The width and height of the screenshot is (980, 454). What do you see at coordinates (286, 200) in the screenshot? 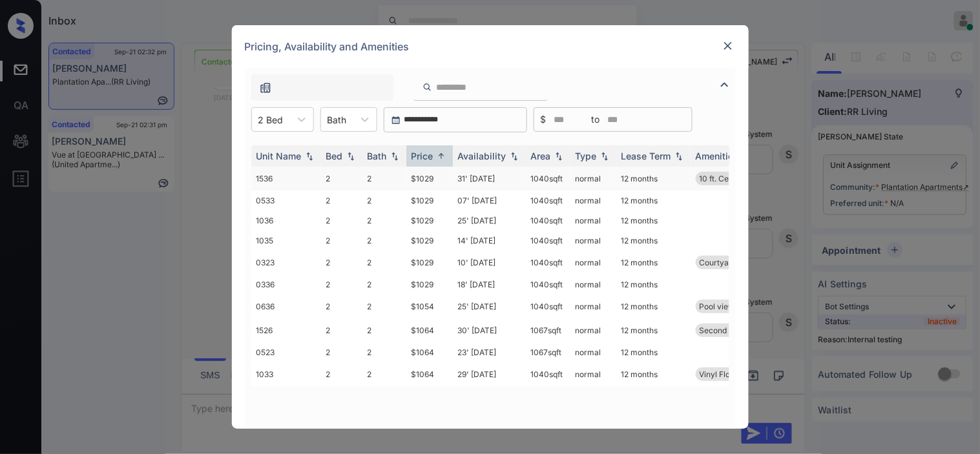
I see `td: 0533` at bounding box center [286, 200].